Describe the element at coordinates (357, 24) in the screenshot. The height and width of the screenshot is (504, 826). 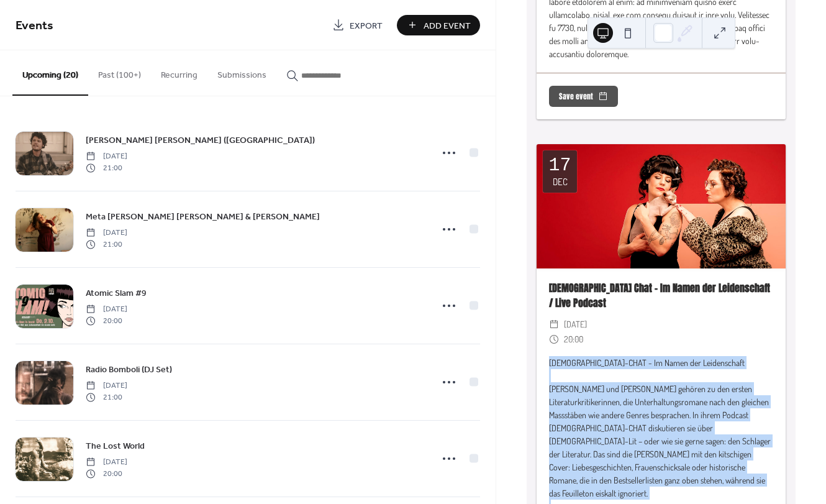
I see `a: Export` at that location.